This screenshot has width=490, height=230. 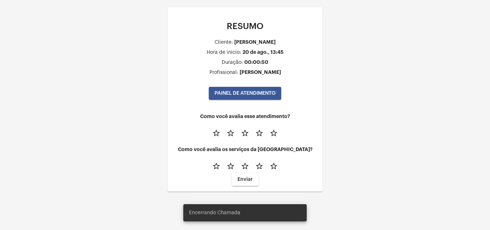 I want to click on div: Hora de inicio:, so click(x=224, y=52).